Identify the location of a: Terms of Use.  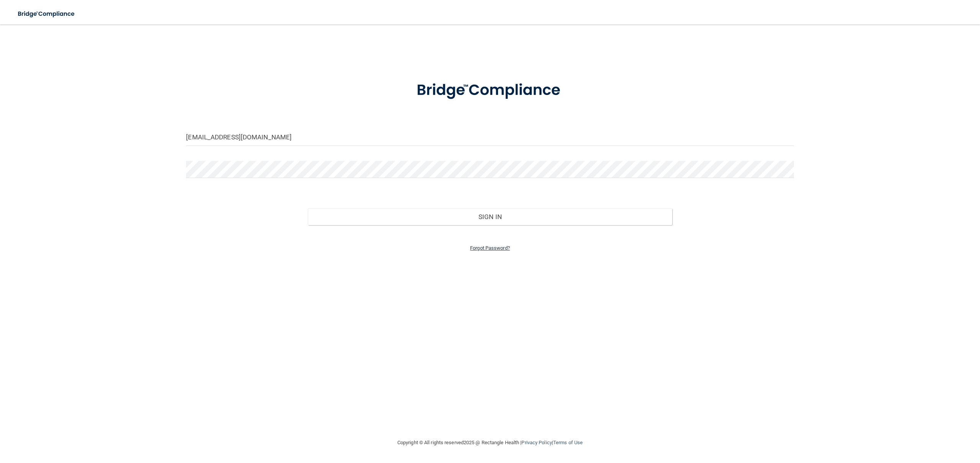
(567, 442).